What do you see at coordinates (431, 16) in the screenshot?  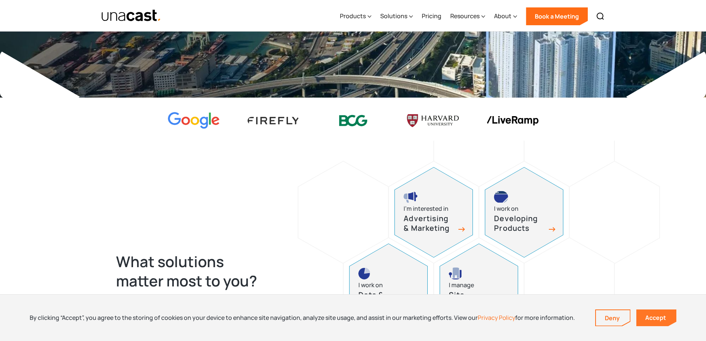 I see `a: Pricing` at bounding box center [431, 16].